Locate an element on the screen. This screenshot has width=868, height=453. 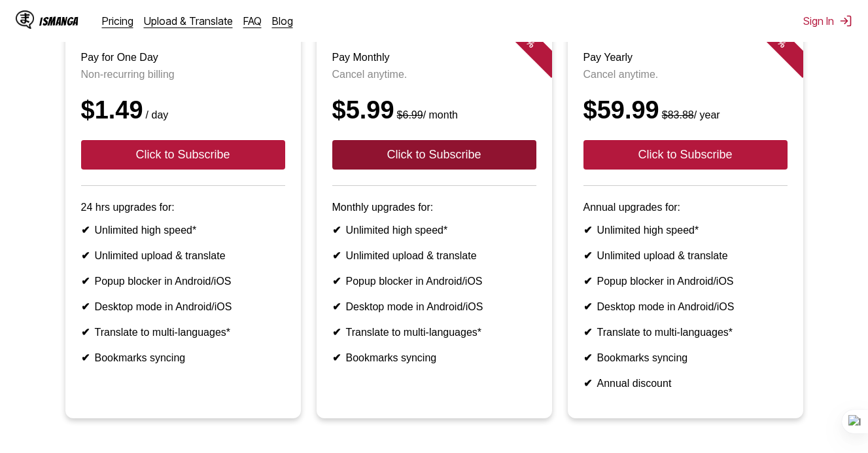
div: IsManga is located at coordinates (59, 21).